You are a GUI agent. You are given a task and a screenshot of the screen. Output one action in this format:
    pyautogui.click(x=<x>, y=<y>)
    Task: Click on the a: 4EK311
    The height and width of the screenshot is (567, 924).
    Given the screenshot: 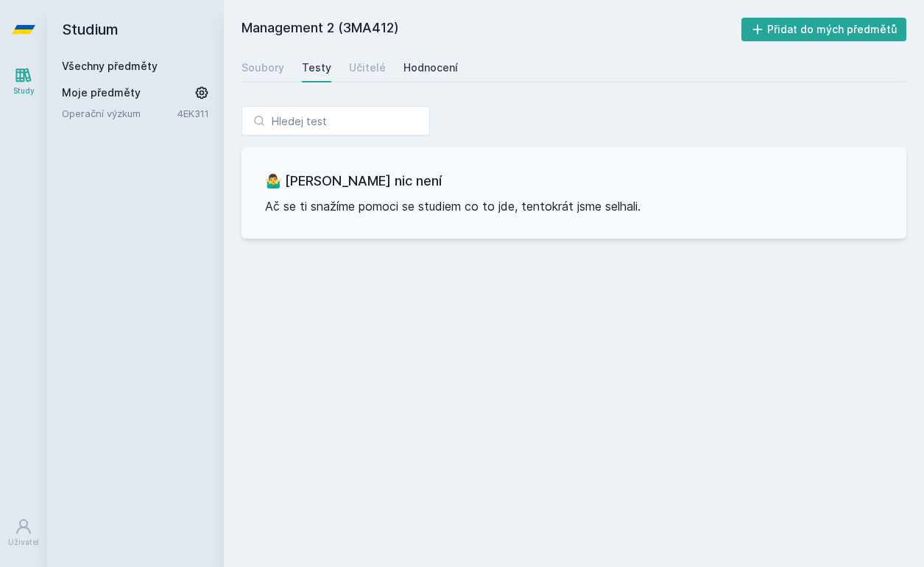 What is the action you would take?
    pyautogui.click(x=192, y=113)
    